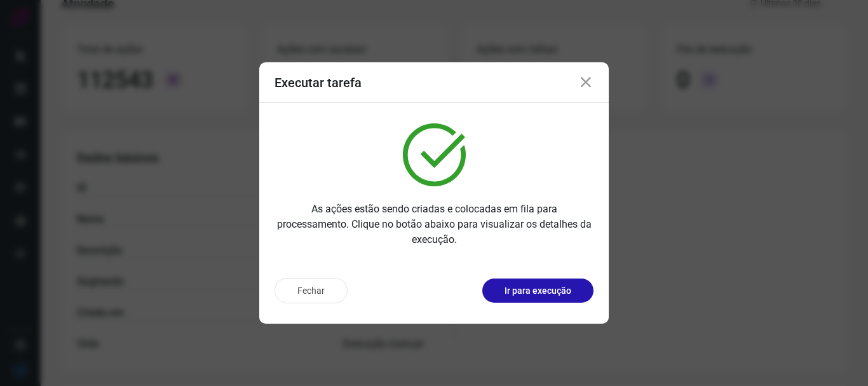 The width and height of the screenshot is (868, 386). I want to click on img: verified.svg, so click(434, 155).